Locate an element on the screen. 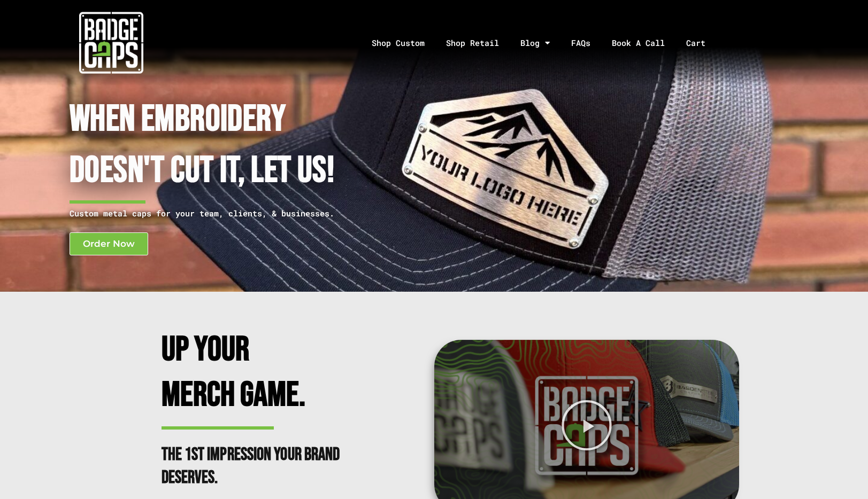 The width and height of the screenshot is (868, 499). h2: Up Your Merch Game. is located at coordinates (255, 372).